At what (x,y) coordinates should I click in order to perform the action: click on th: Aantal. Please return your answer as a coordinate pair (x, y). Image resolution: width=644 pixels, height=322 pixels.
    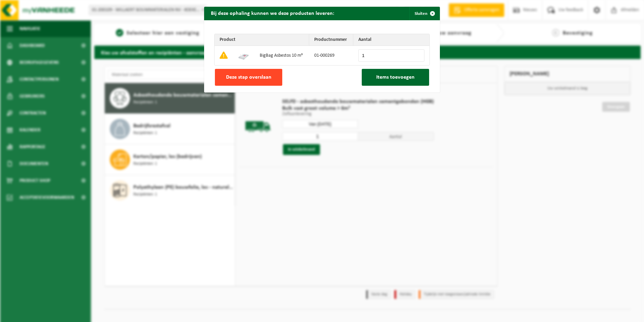
    Looking at the image, I should click on (391, 40).